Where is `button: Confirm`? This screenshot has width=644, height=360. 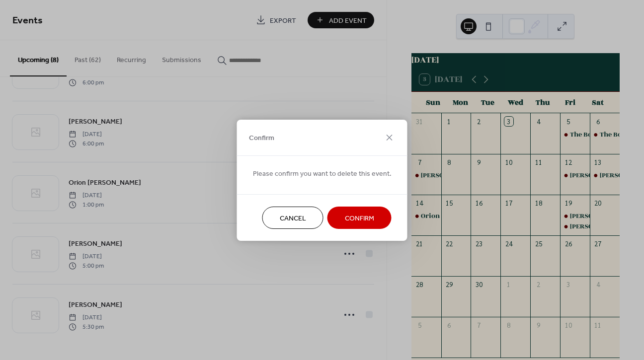
button: Confirm is located at coordinates (359, 218).